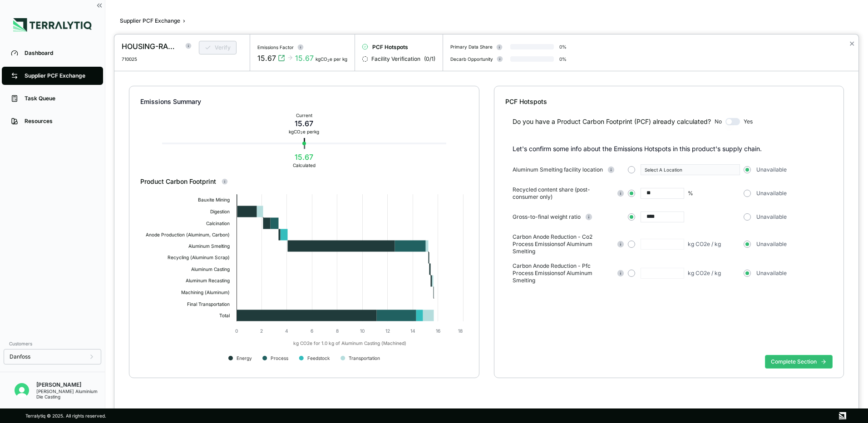 The height and width of the screenshot is (423, 868). Describe the element at coordinates (304, 165) in the screenshot. I see `div: Calculated` at that location.